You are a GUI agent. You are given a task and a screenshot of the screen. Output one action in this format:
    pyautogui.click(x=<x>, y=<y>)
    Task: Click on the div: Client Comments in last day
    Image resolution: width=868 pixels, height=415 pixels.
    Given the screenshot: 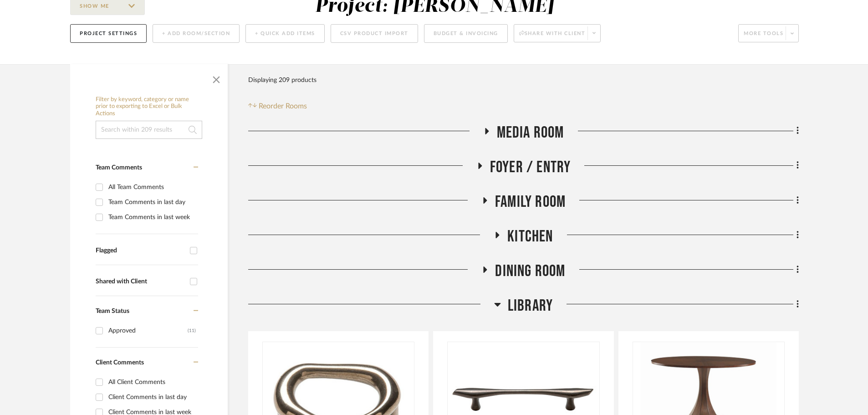 What is the action you would take?
    pyautogui.click(x=152, y=397)
    